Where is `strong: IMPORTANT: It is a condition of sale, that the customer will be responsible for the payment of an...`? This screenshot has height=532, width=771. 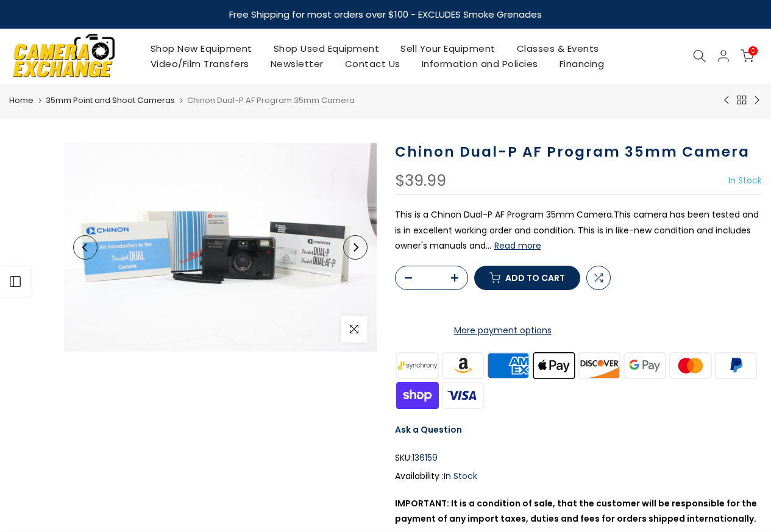
strong: IMPORTANT: It is a condition of sale, that the customer will be responsible for the payment of an... is located at coordinates (576, 511).